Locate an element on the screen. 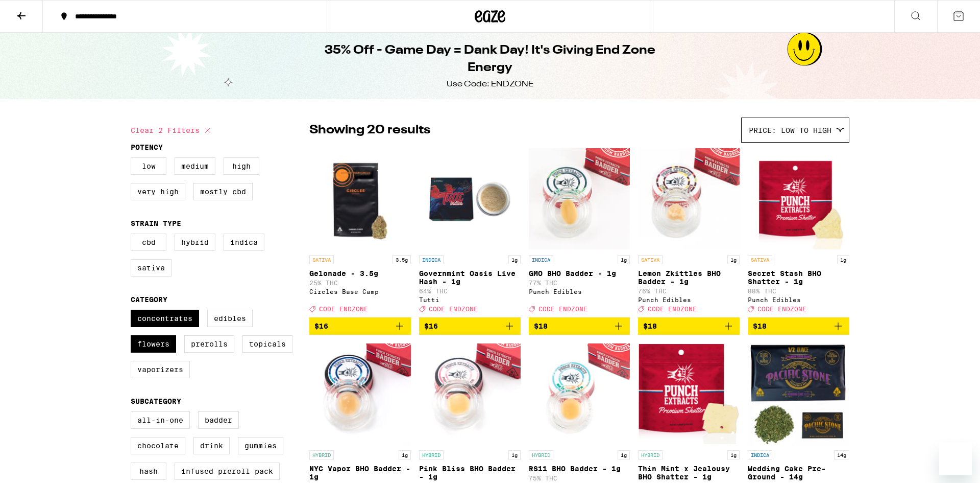  img: Punch Edibles - Thin Mint x Jealousy BHO Shatter - 1g is located at coordinates (688, 394).